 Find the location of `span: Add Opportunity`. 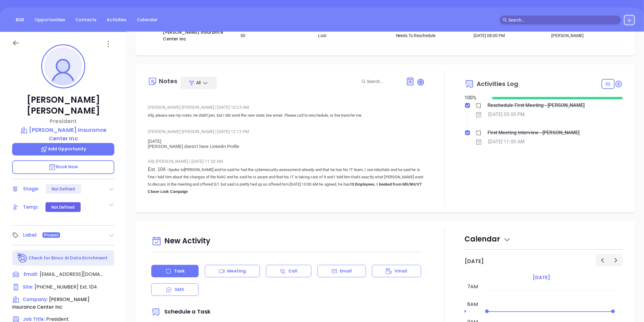

span: Add Opportunity is located at coordinates (64, 149).